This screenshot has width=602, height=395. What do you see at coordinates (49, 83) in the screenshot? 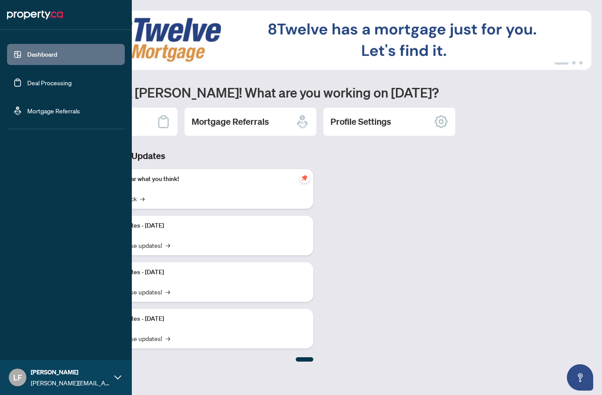
I see `a: Deal Processing` at bounding box center [49, 83].